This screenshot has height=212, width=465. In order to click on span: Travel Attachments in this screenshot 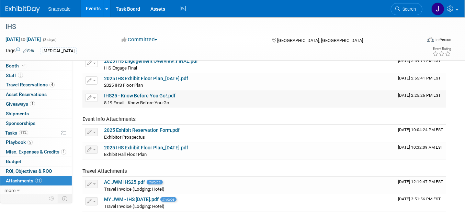, I will do `click(105, 171)`.